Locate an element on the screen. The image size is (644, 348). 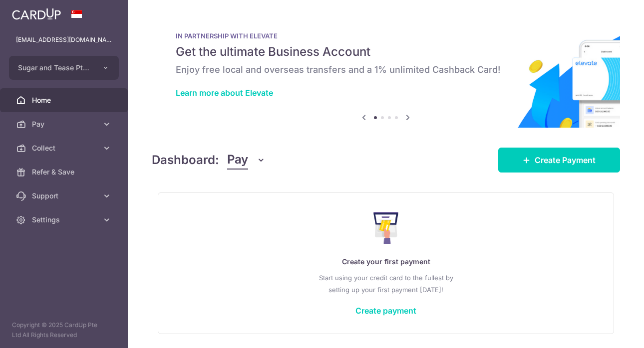
img: CardUp is located at coordinates (36, 14).